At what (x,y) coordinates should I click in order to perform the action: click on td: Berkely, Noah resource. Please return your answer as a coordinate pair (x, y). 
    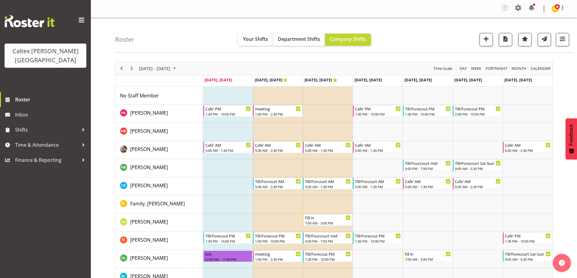
    Looking at the image, I should click on (159, 132).